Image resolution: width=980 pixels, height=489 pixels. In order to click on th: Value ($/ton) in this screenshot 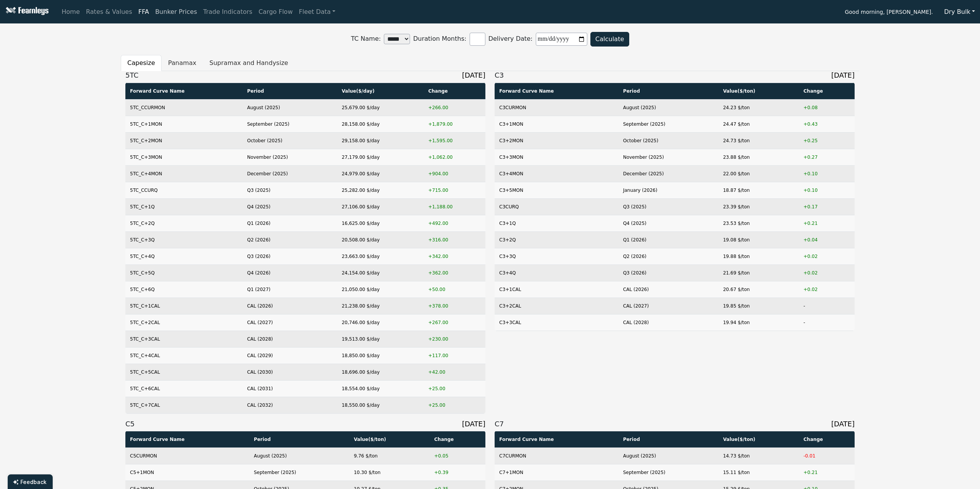, I will do `click(389, 439)`.